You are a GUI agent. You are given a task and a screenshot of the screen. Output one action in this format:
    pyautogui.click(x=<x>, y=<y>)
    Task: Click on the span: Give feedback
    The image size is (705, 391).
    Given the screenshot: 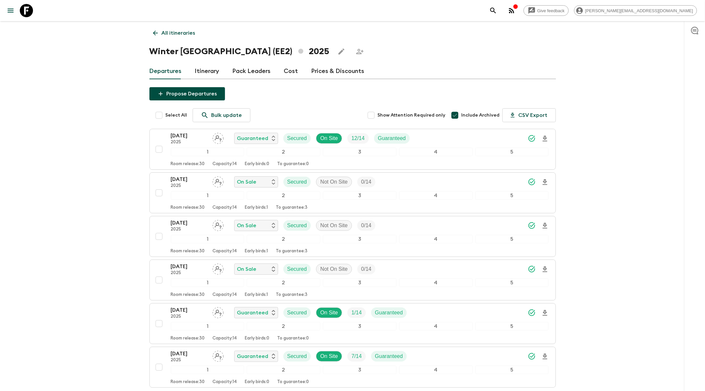 What is the action you would take?
    pyautogui.click(x=551, y=11)
    